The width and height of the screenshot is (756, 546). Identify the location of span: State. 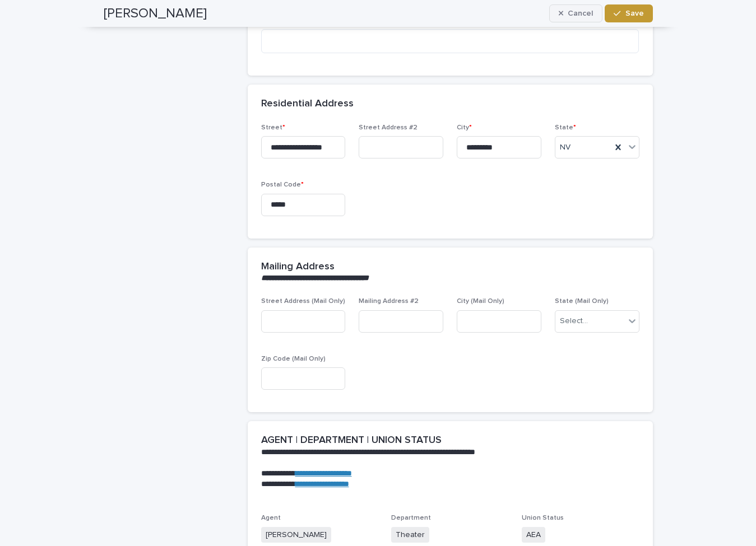
(566, 128).